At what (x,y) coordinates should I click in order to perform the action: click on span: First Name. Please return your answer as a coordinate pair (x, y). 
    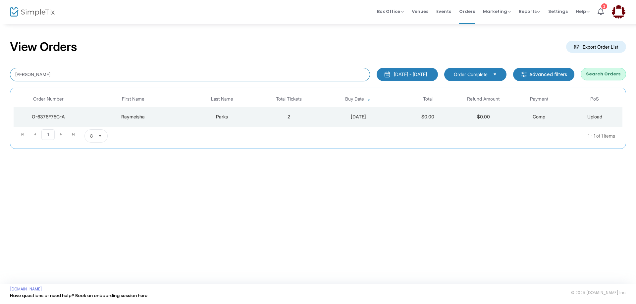
    Looking at the image, I should click on (133, 99).